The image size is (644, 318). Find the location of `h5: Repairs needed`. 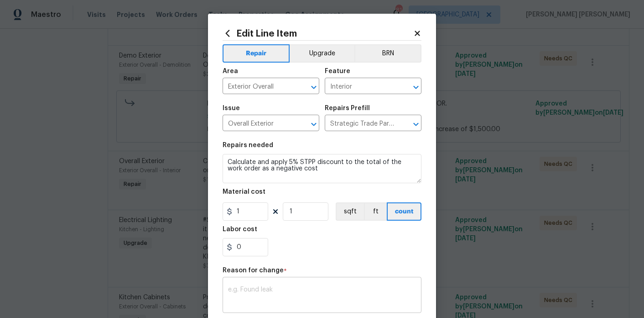

h5: Repairs needed is located at coordinates (247, 145).